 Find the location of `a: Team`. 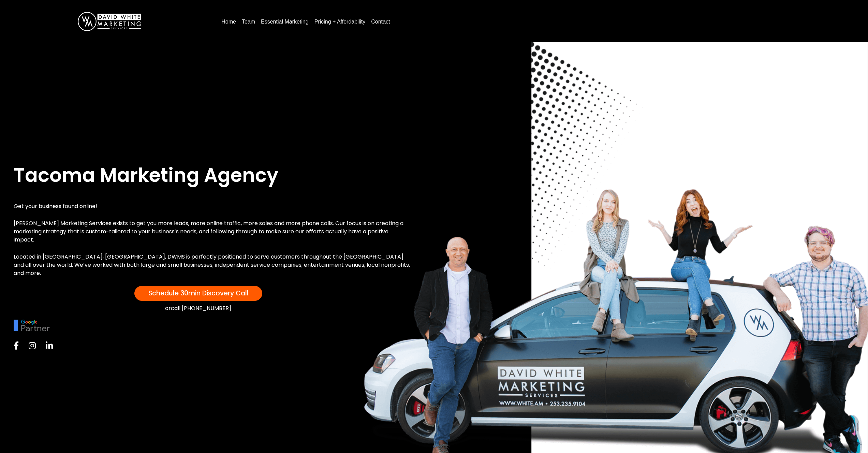

a: Team is located at coordinates (249, 22).